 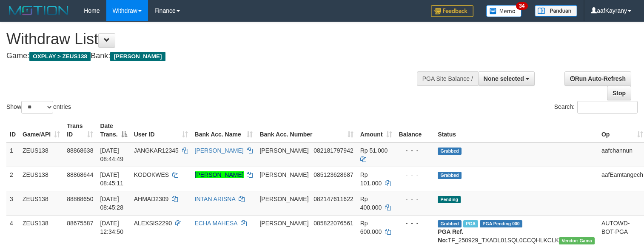 What do you see at coordinates (224, 130) in the screenshot?
I see `th: Bank Acc. Name: activate to sort column ascending` at bounding box center [224, 130].